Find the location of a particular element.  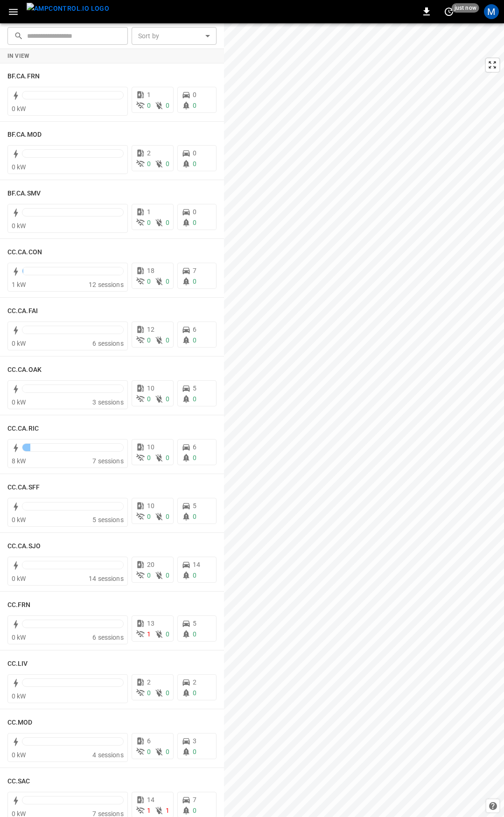

span: 3 is located at coordinates (194, 741).